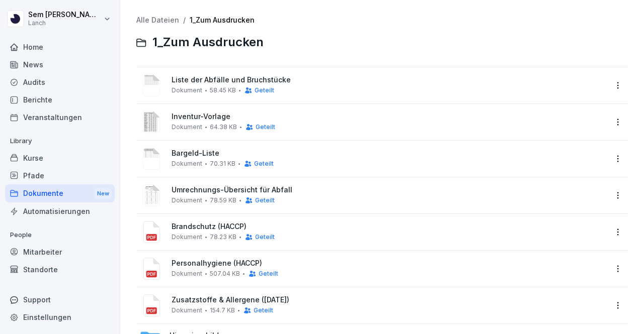  What do you see at coordinates (222, 310) in the screenshot?
I see `span: 154.7 KB` at bounding box center [222, 310].